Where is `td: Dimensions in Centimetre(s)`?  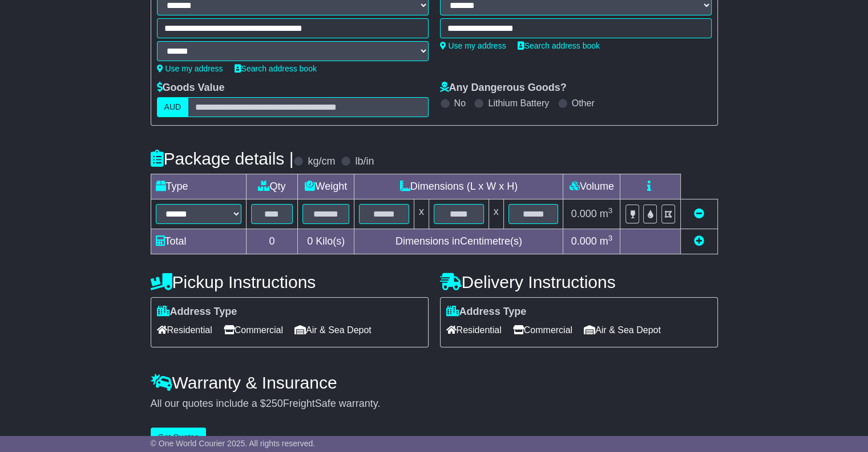
td: Dimensions in Centimetre(s) is located at coordinates (459, 242).